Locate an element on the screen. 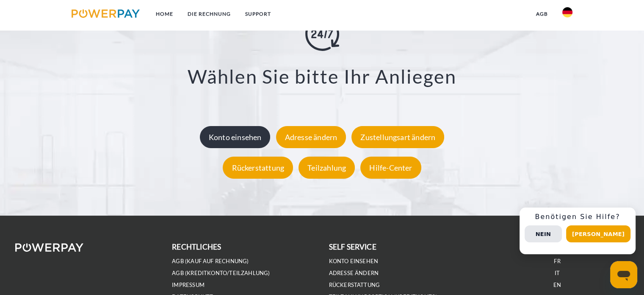 This screenshot has height=295, width=644. img: de is located at coordinates (567, 12).